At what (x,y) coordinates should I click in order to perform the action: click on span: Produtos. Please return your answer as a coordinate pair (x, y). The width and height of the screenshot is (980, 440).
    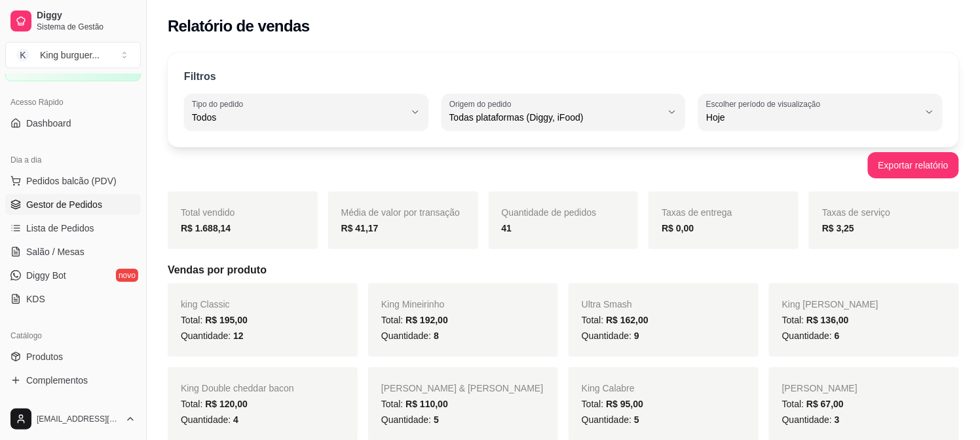
    Looking at the image, I should click on (44, 356).